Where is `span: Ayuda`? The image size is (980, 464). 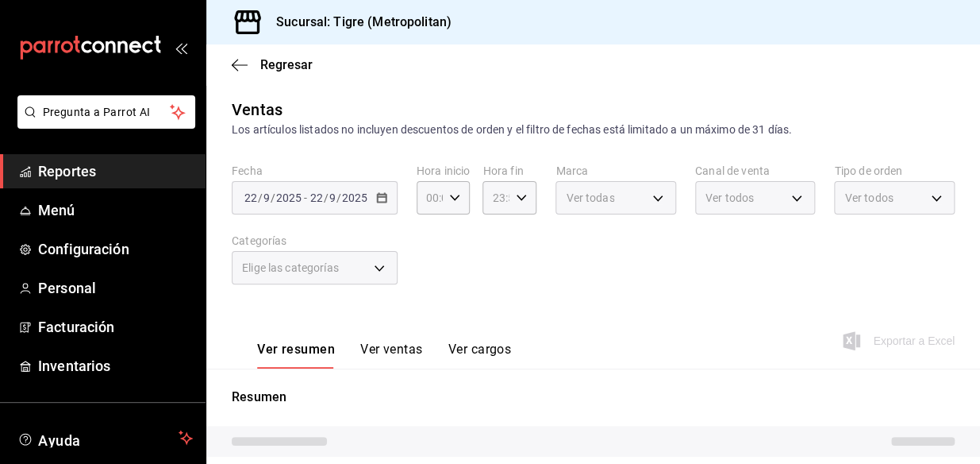
span: Ayuda is located at coordinates (105, 438).